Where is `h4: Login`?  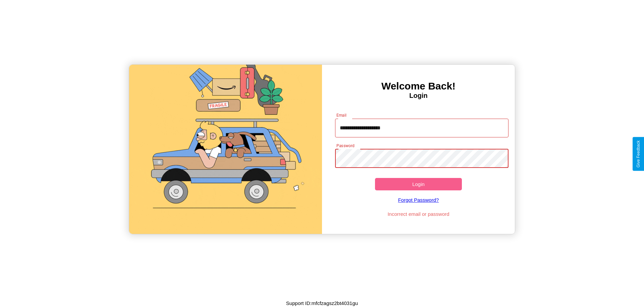
h4: Login is located at coordinates (418, 96).